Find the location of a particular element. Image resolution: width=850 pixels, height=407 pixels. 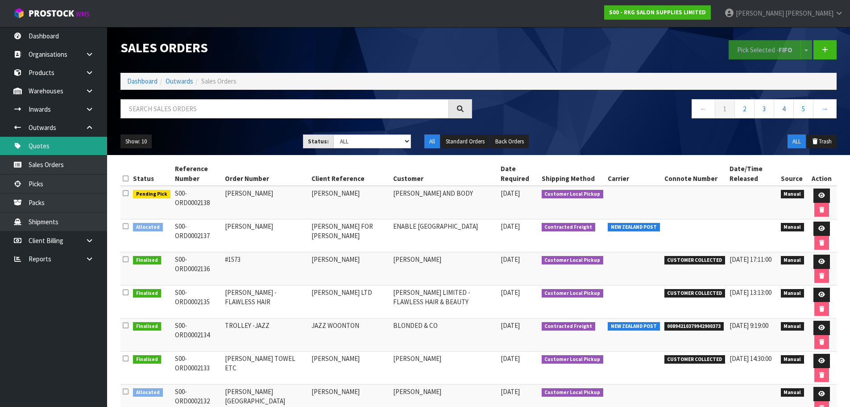

small: WMS is located at coordinates (83, 14).